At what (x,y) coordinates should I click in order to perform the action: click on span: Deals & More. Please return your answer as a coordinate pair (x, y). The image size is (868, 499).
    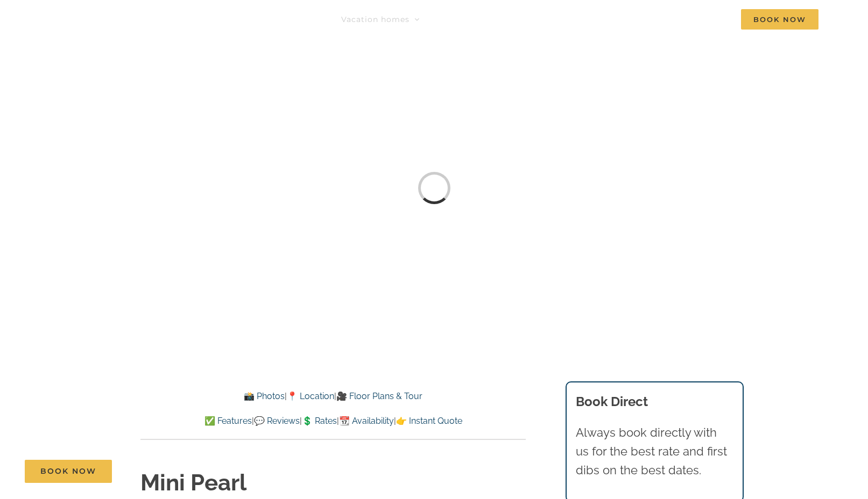
    Looking at the image, I should click on (560, 20).